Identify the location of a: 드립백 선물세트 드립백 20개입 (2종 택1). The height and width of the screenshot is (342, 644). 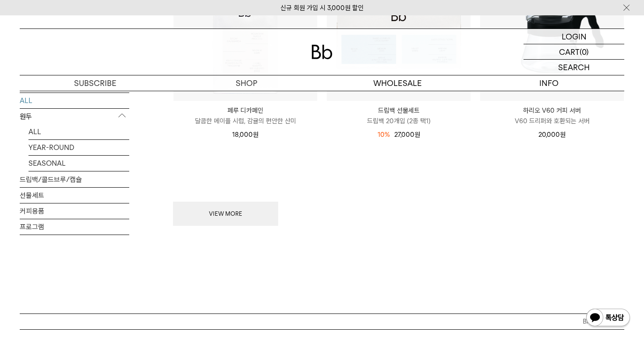
(398, 116).